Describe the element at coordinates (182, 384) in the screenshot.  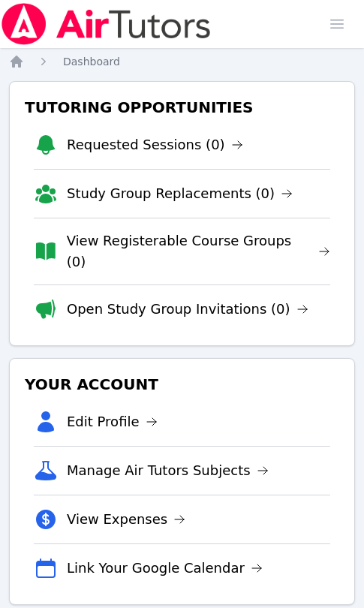
I see `h3: Your Account` at that location.